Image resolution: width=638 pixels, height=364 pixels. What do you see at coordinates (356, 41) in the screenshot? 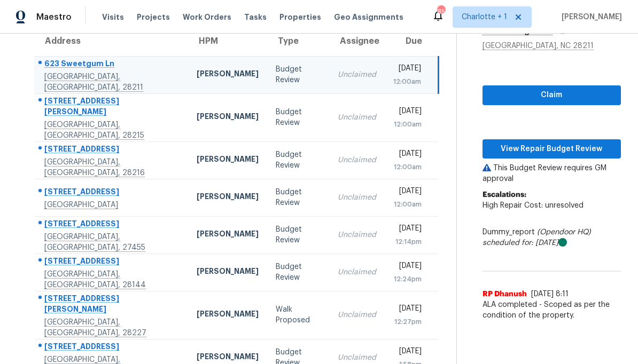
I see `th: Assignee` at bounding box center [356, 41].